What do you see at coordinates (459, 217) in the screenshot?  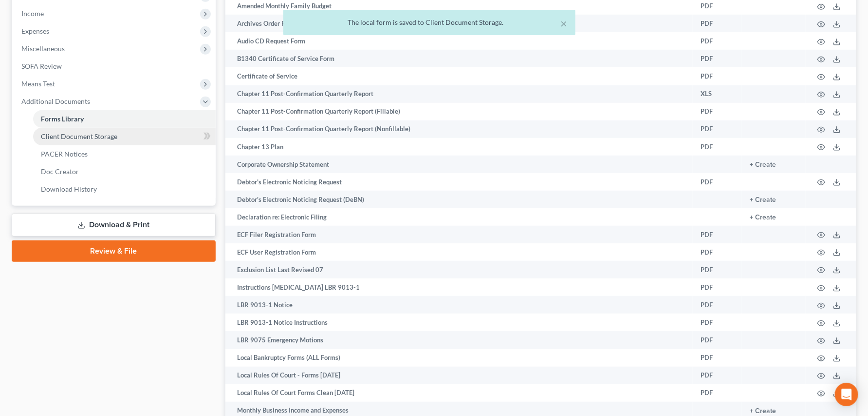 I see `td: Declaration re: Electronic Filing` at bounding box center [459, 217].